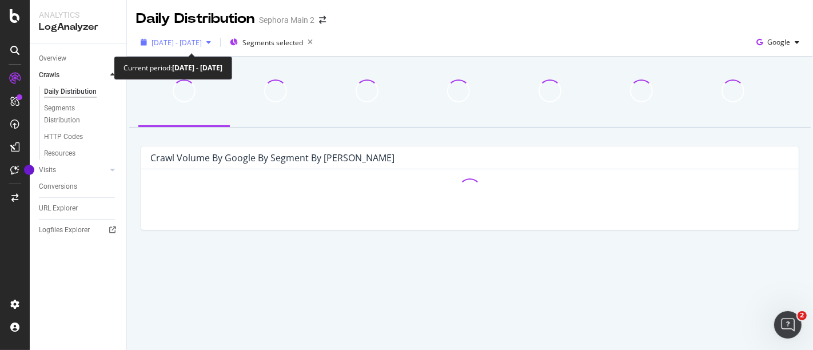  I want to click on div: Logfiles Explorer, so click(64, 230).